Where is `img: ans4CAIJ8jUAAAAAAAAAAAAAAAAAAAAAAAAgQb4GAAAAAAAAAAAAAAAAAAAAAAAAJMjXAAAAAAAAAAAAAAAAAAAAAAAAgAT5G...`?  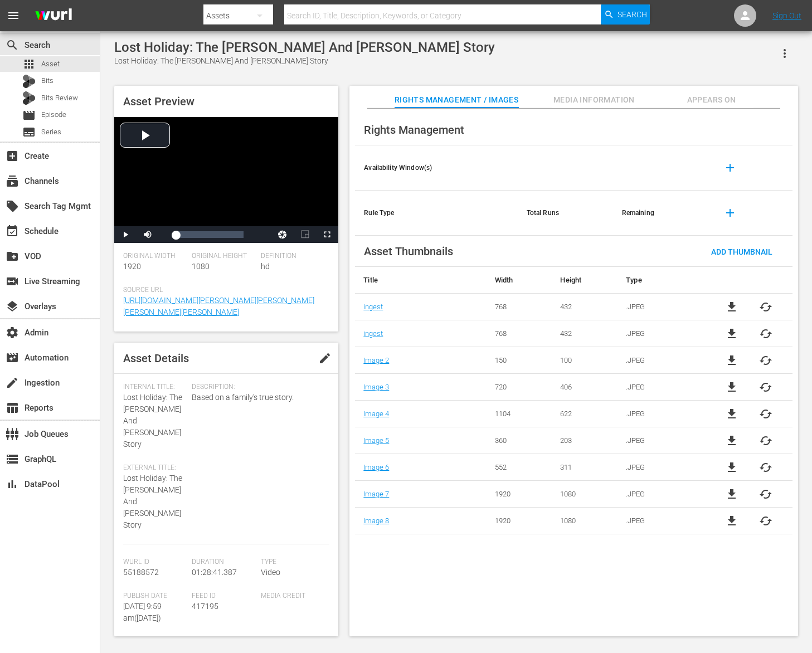
img: ans4CAIJ8jUAAAAAAAAAAAAAAAAAAAAAAAAgQb4GAAAAAAAAAAAAAAAAAAAAAAAAJMjXAAAAAAAAAAAAAAAAAAAAAAAAgAT5G... is located at coordinates (53, 16).